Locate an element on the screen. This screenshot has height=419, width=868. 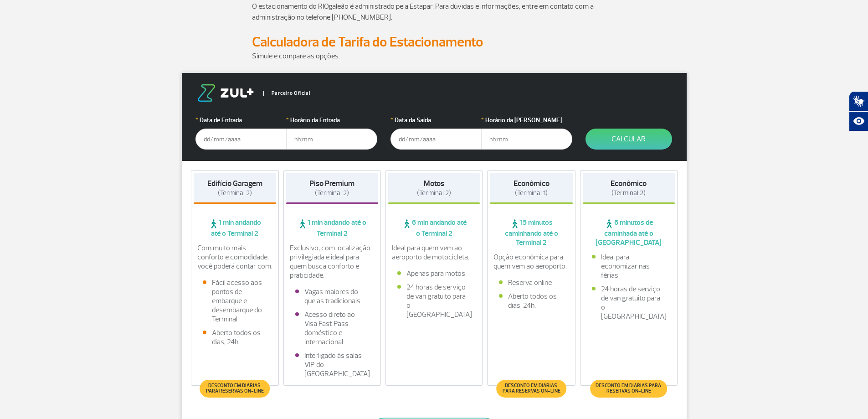
li: Aberto todos os dias, 24h. is located at coordinates (531, 301).